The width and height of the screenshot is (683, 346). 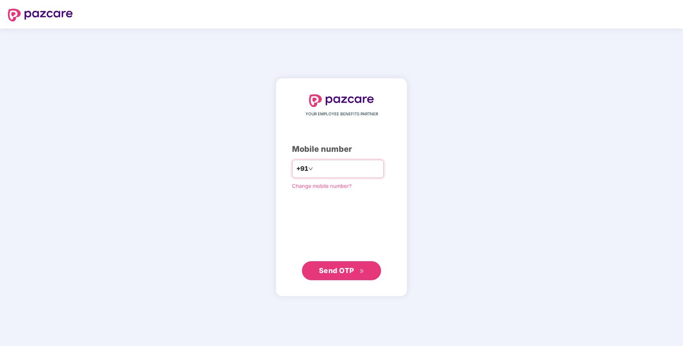 What do you see at coordinates (342, 114) in the screenshot?
I see `span: YOUR EMPLOYEE BENEFITS PARTNER` at bounding box center [342, 114].